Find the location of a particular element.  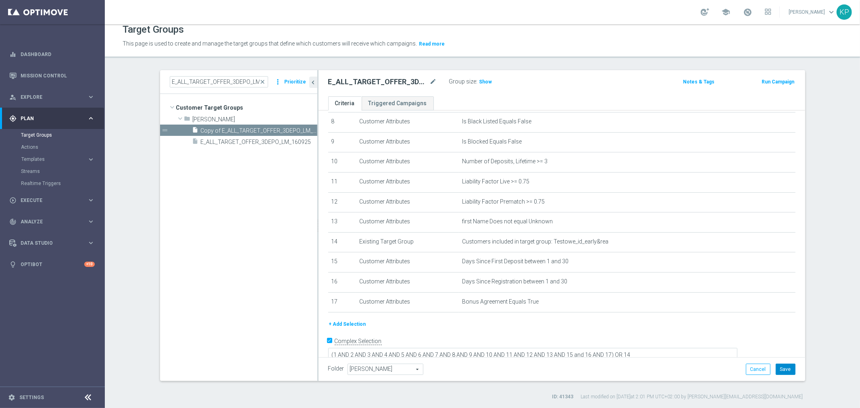

div: Plan is located at coordinates (48, 119).